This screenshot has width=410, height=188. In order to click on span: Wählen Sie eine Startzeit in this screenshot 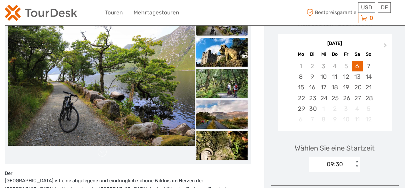, I will do `click(335, 148)`.